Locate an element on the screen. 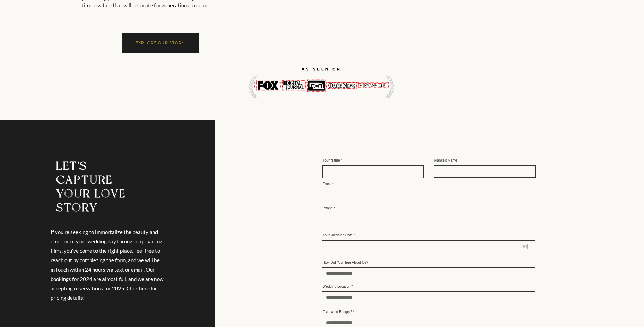 The width and height of the screenshot is (644, 327). a: EXPLORE OUR STORY is located at coordinates (160, 43).